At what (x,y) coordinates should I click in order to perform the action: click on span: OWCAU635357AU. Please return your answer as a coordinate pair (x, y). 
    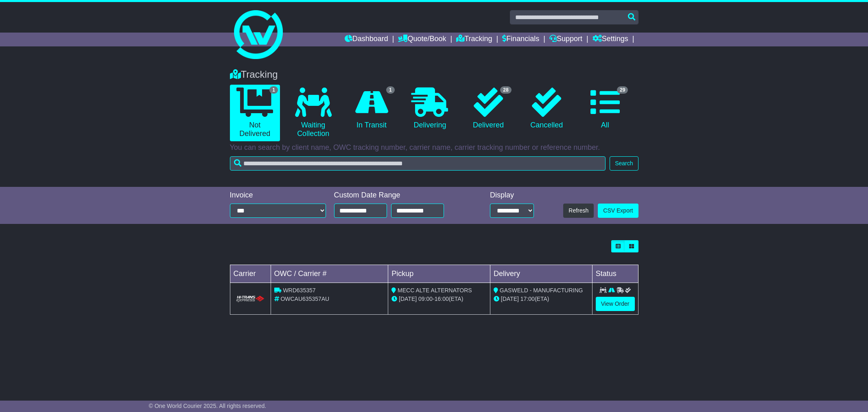
    Looking at the image, I should click on (305, 299).